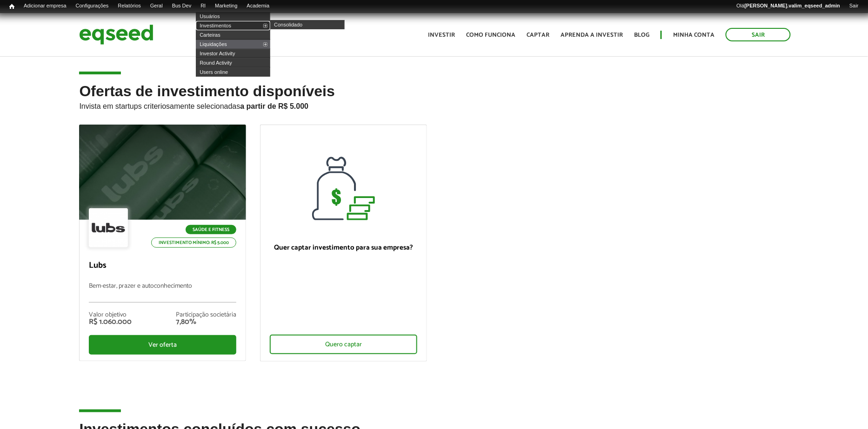  What do you see at coordinates (116, 34) in the screenshot?
I see `img: EqSeed` at bounding box center [116, 34].